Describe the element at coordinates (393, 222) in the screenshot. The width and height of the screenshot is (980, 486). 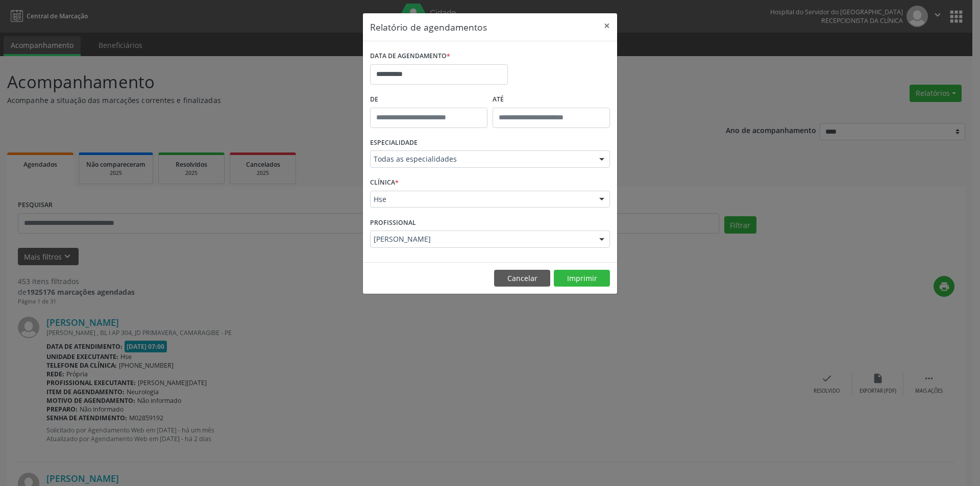
I see `label: PROFISSIONAL` at that location.